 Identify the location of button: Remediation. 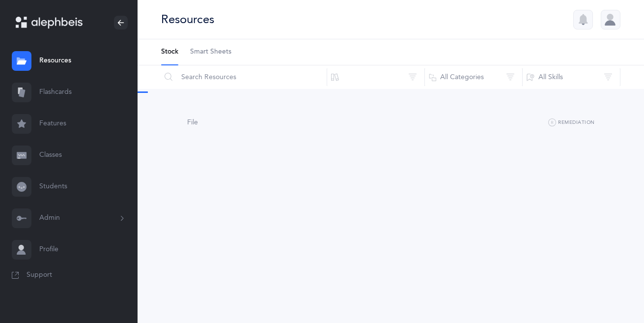
(571, 123).